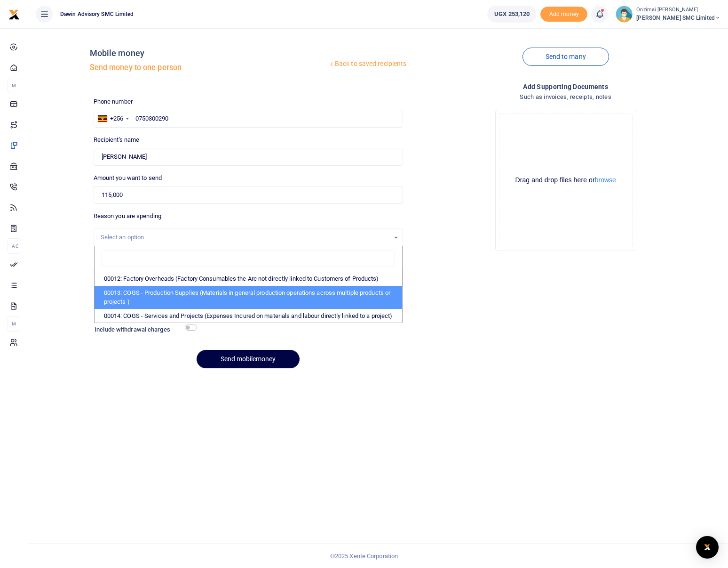  What do you see at coordinates (167, 259) in the screenshot?
I see `label: Memo for this transaction (Your recipient will see this)` at bounding box center [167, 259].